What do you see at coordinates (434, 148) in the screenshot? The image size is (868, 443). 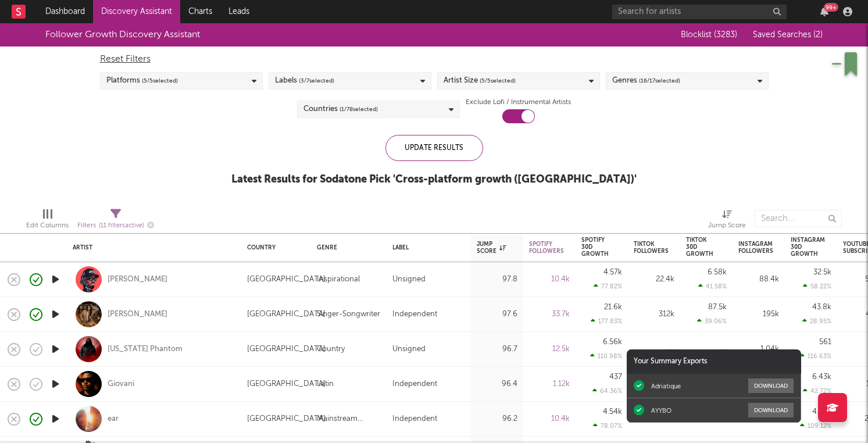 I see `div: Update Results` at bounding box center [434, 148].